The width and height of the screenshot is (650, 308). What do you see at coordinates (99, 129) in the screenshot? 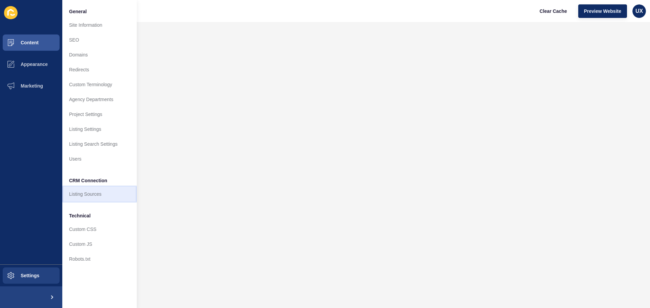
I see `a: Listing Settings` at bounding box center [99, 129].